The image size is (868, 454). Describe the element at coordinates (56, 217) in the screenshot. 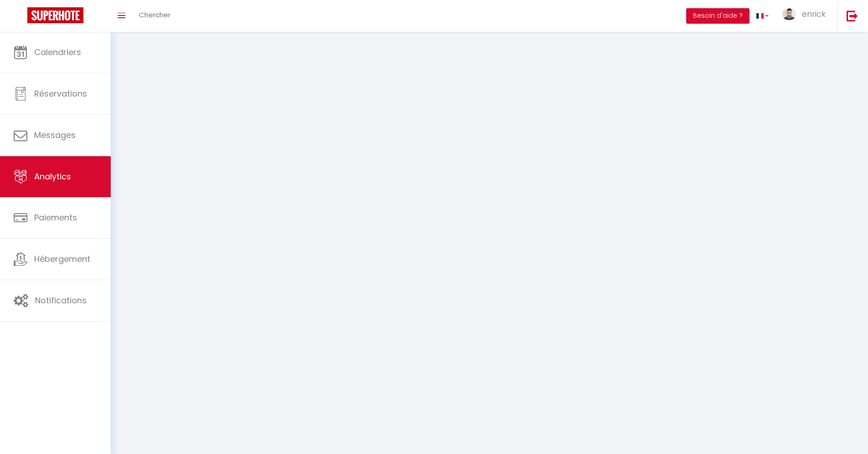

I see `span: Paiements` at that location.